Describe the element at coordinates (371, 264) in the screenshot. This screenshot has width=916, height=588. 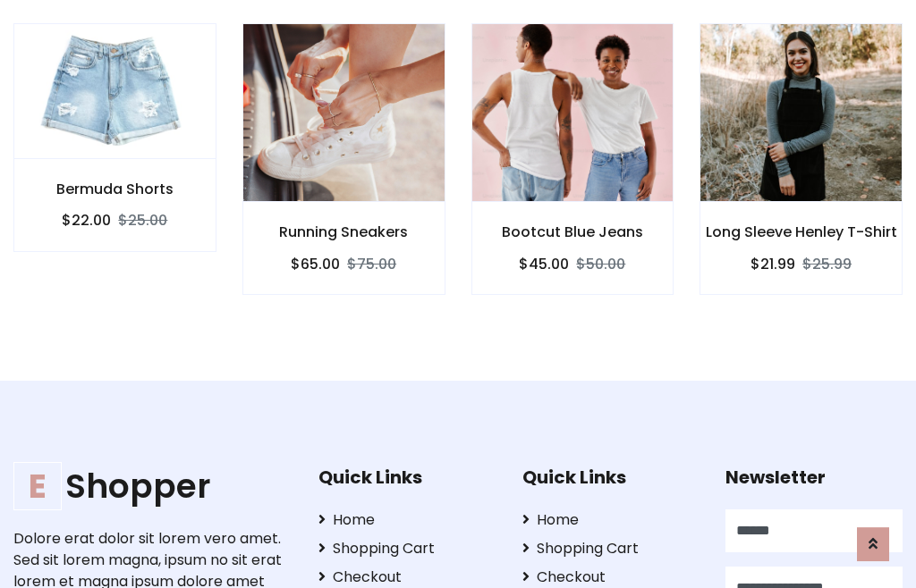
I see `del: $75.00` at that location.